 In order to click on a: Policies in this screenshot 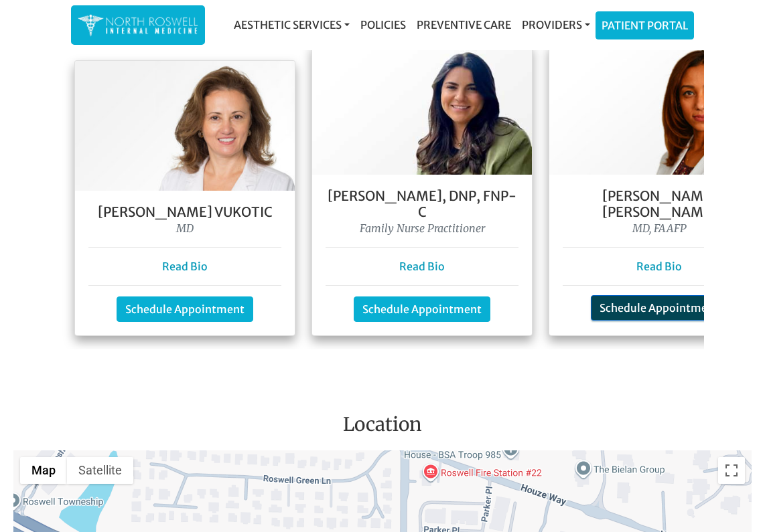, I will do `click(383, 25)`.